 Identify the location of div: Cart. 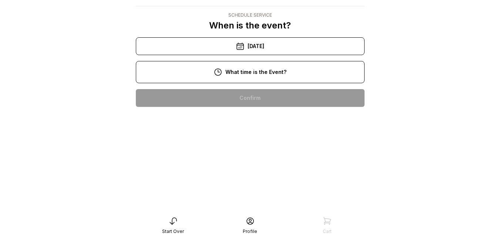
(327, 232).